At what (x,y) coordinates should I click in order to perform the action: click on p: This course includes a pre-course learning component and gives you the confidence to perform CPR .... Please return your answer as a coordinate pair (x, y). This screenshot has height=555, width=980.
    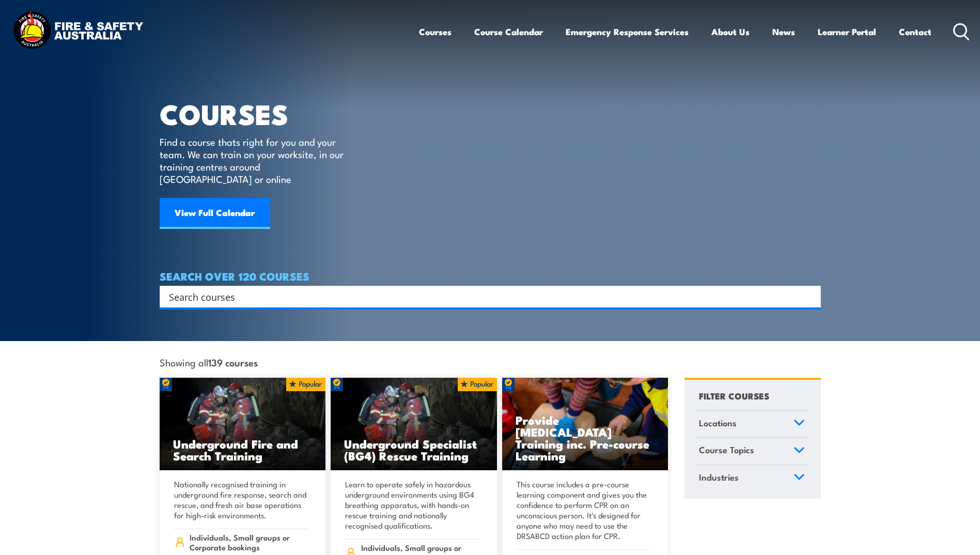
    Looking at the image, I should click on (584, 510).